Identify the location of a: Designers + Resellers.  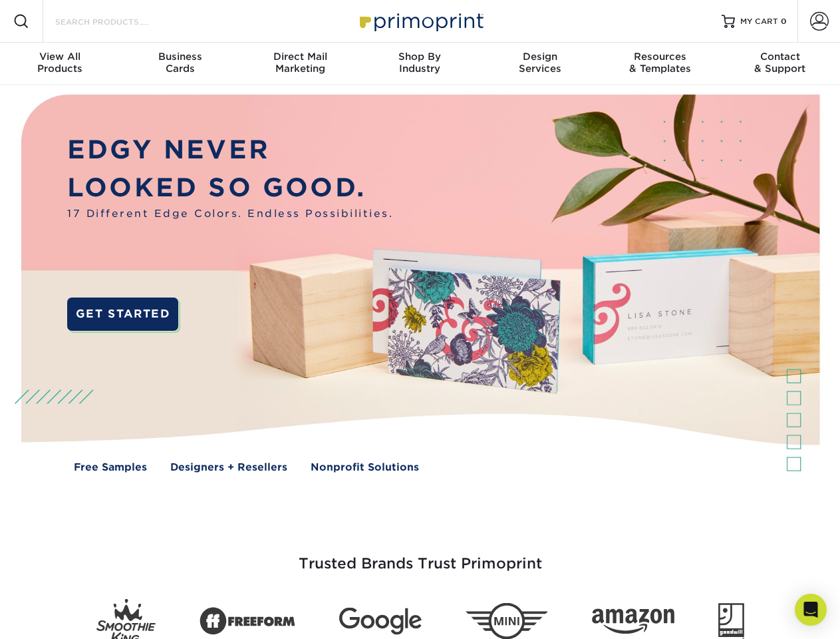
(229, 468).